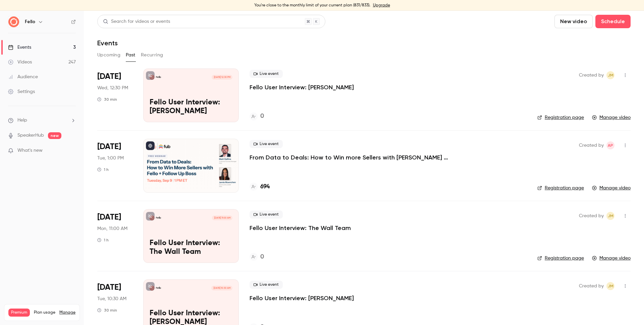  I want to click on div: Search for videos or events, so click(137, 21).